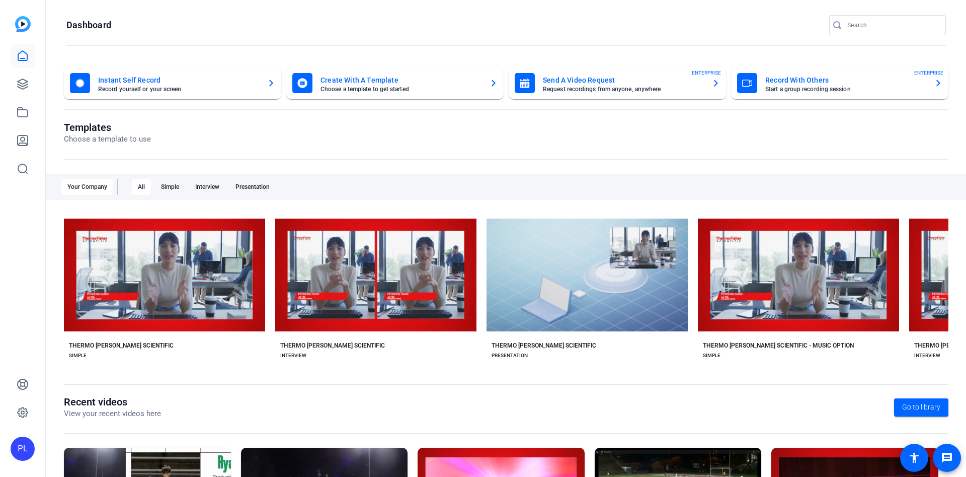 The image size is (966, 477). Describe the element at coordinates (23, 24) in the screenshot. I see `img: blue-gradient.svg` at that location.